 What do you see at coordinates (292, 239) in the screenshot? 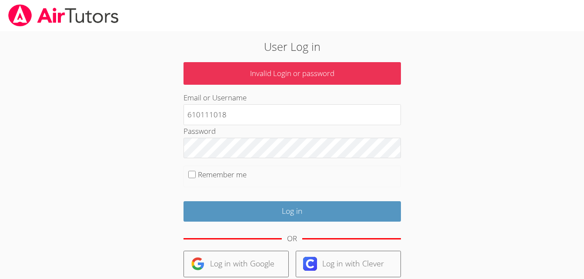
I see `div: OR` at bounding box center [292, 239].